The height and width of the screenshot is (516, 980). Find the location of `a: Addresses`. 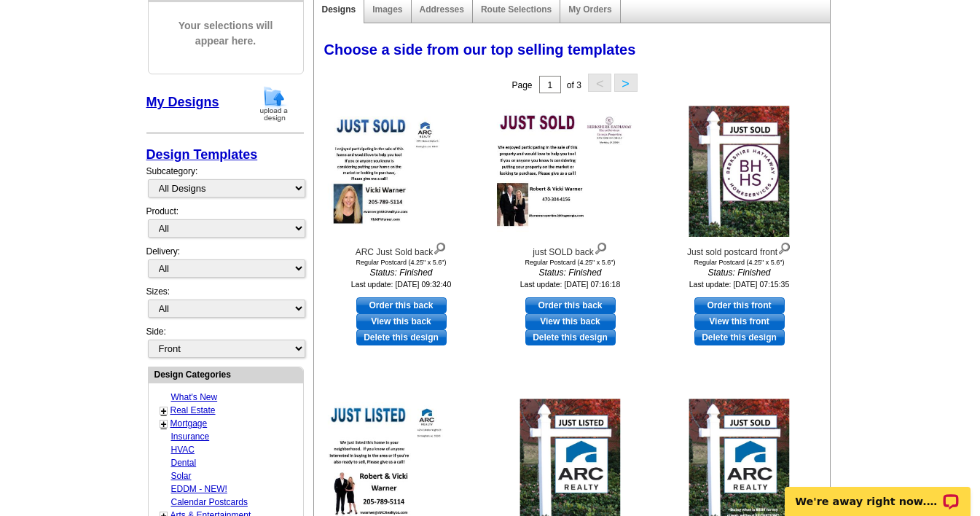

a: Addresses is located at coordinates (441, 9).